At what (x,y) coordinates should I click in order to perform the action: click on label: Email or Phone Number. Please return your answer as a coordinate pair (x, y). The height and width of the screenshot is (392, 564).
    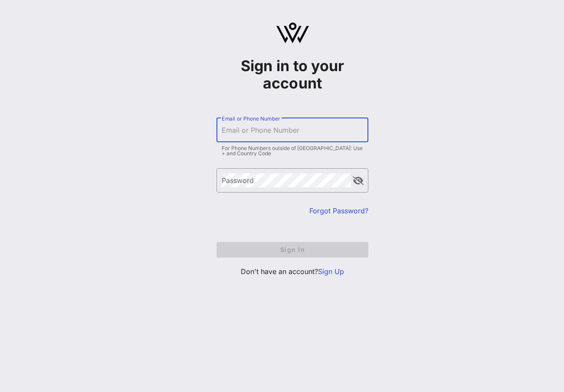
    Looking at the image, I should click on (251, 118).